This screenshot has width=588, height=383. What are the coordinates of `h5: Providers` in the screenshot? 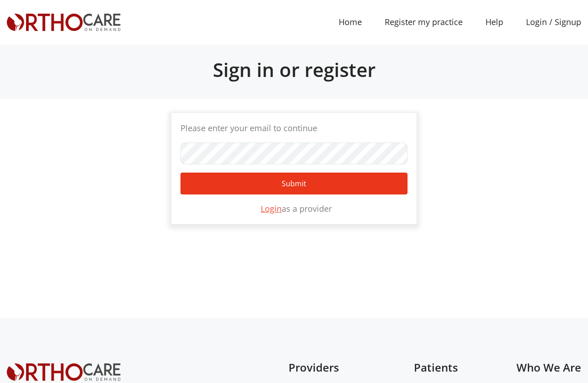 It's located at (327, 367).